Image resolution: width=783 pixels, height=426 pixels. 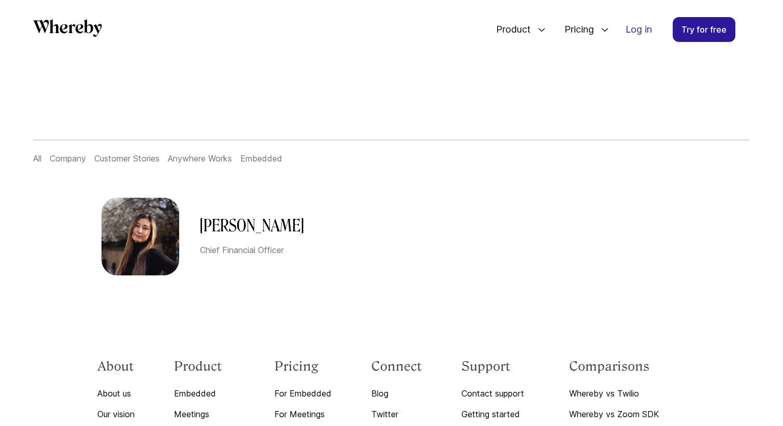 What do you see at coordinates (496, 394) in the screenshot?
I see `a: Contact support` at bounding box center [496, 394].